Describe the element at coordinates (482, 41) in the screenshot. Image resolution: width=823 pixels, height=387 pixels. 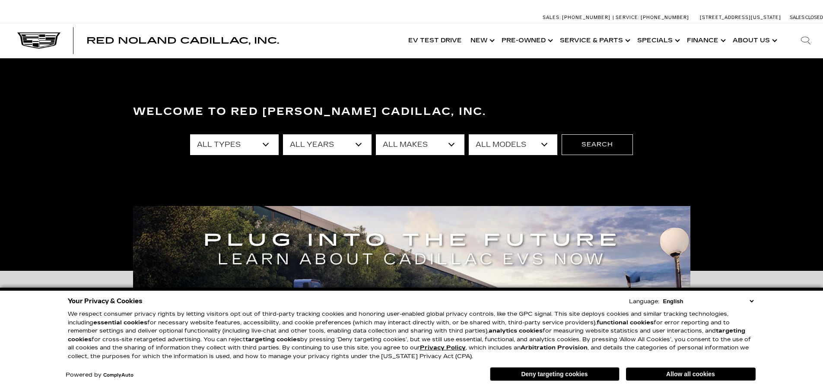
I see `a: New` at that location.